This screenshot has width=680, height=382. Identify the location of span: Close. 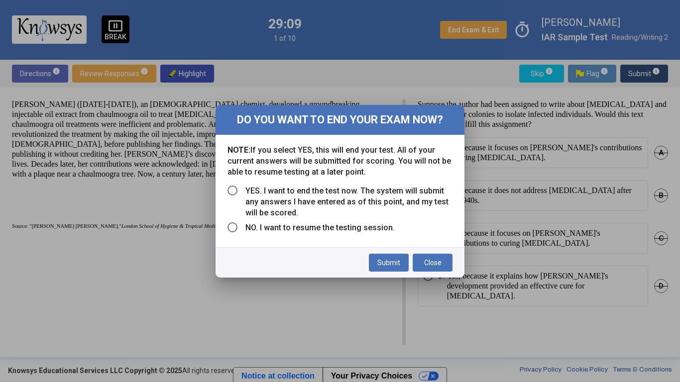
(433, 263).